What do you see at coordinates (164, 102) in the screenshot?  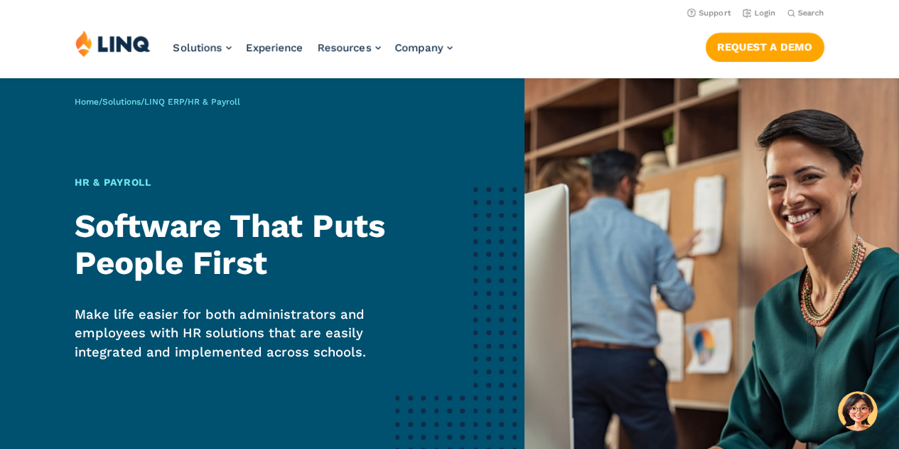 I see `a: LINQ ERP` at bounding box center [164, 102].